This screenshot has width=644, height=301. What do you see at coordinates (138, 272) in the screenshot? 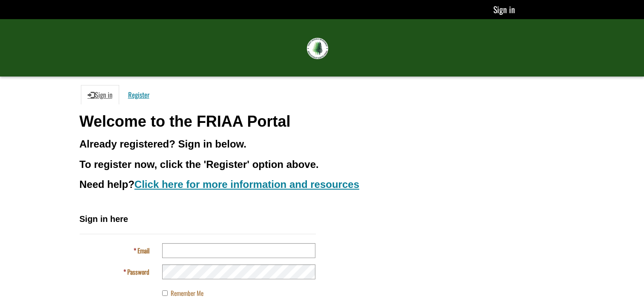
I see `span: Password` at bounding box center [138, 272].